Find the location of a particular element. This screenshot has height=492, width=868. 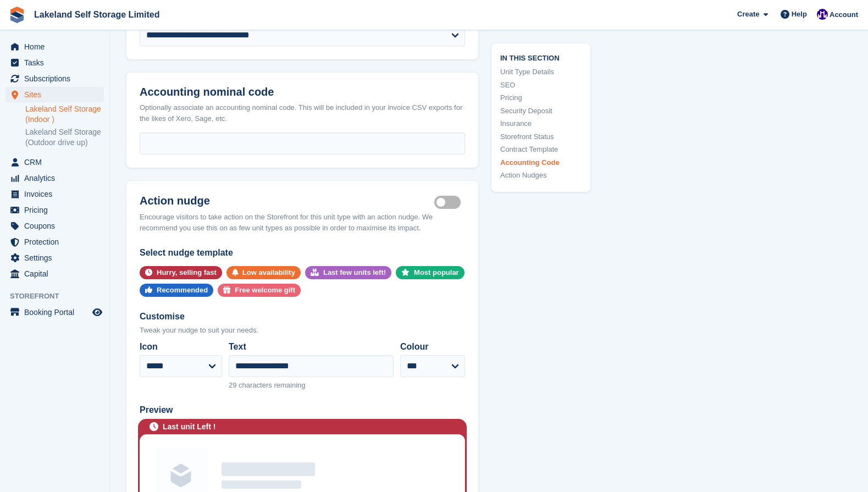

a: Contract Template is located at coordinates (541, 150).